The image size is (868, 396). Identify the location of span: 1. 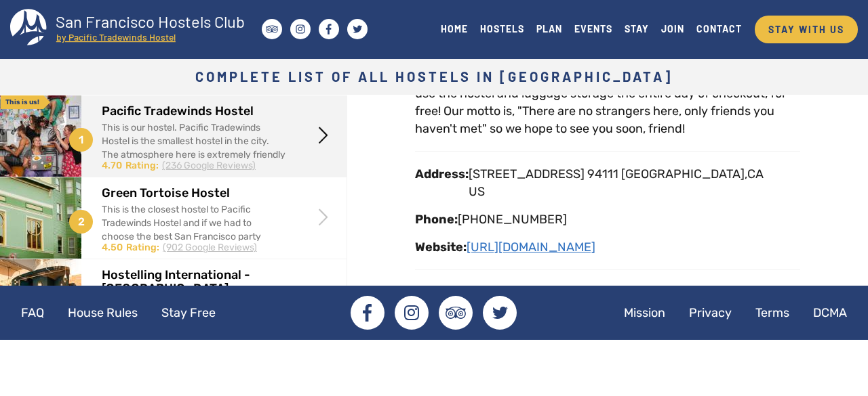
(81, 140).